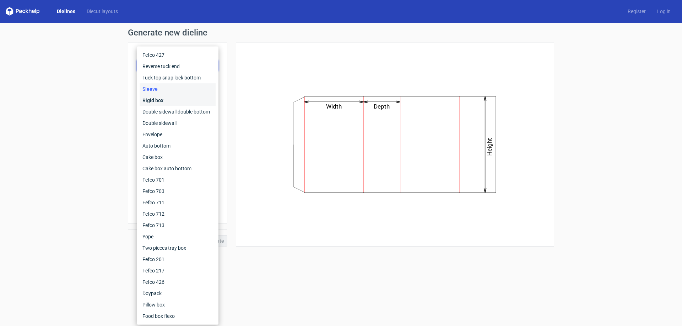 The width and height of the screenshot is (682, 326). Describe the element at coordinates (178, 135) in the screenshot. I see `div: Envelope` at that location.